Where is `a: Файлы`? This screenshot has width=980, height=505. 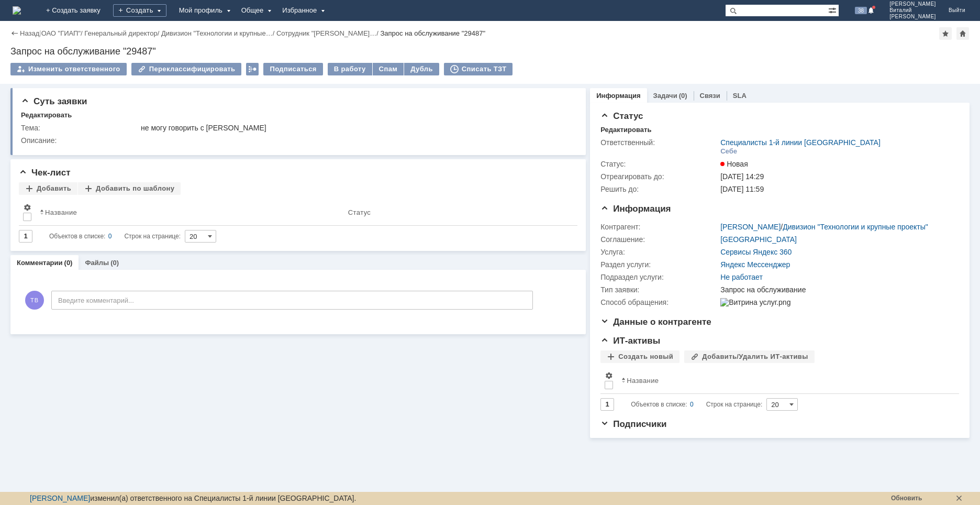
a: Файлы is located at coordinates (97, 263).